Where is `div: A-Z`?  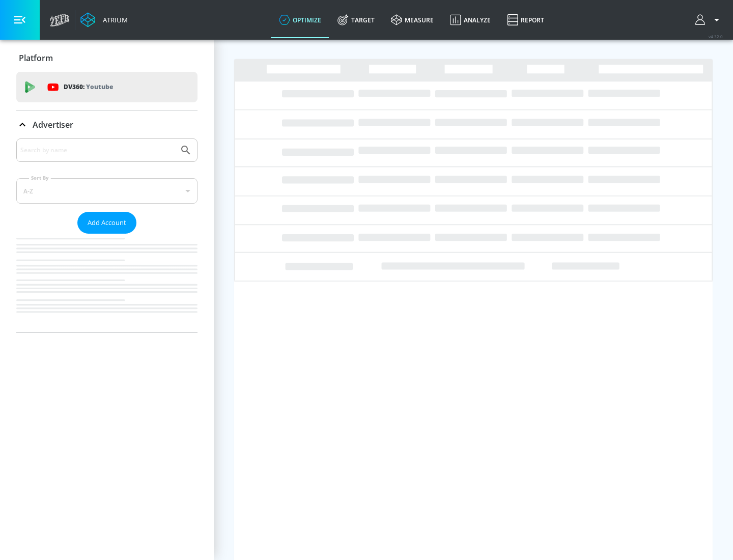
div: A-Z is located at coordinates (106, 191).